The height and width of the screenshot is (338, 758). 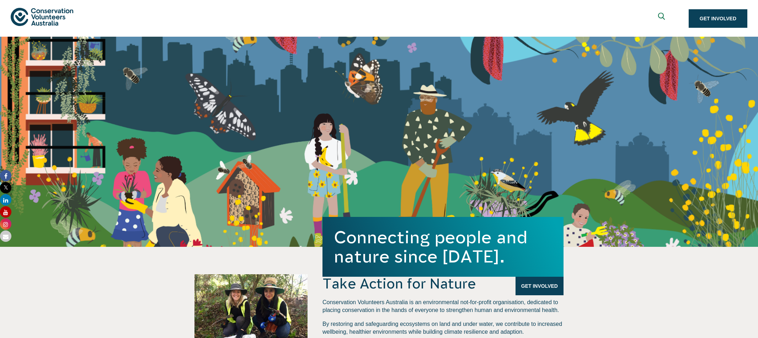 What do you see at coordinates (663, 18) in the screenshot?
I see `button: Expand search box Close search box` at bounding box center [663, 18].